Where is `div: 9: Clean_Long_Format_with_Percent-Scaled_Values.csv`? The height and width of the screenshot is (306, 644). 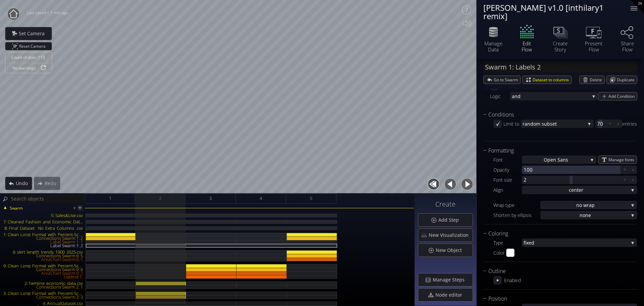 div: 9: Clean_Long_Format_with_Percent-Scaled_Values.csv is located at coordinates (43, 265).